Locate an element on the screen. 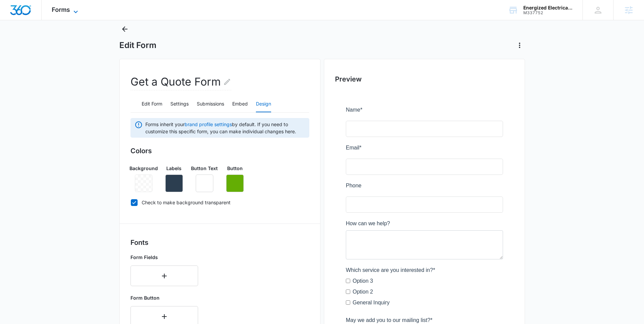 This screenshot has height=324, width=644. label: General Inquiry is located at coordinates (25, 197).